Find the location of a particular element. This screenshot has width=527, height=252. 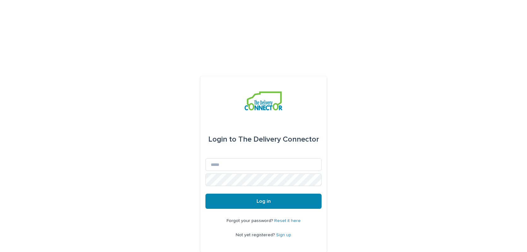

span: Forgot your password? is located at coordinates (250, 221).